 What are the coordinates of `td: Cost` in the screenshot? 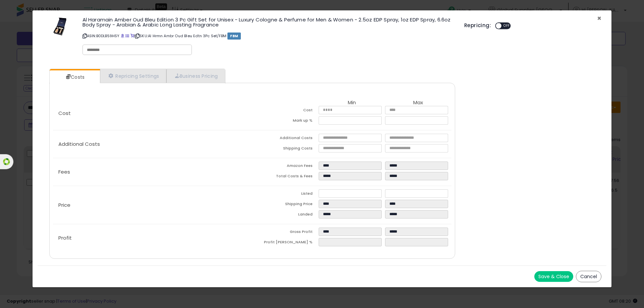 It's located at (286, 111).